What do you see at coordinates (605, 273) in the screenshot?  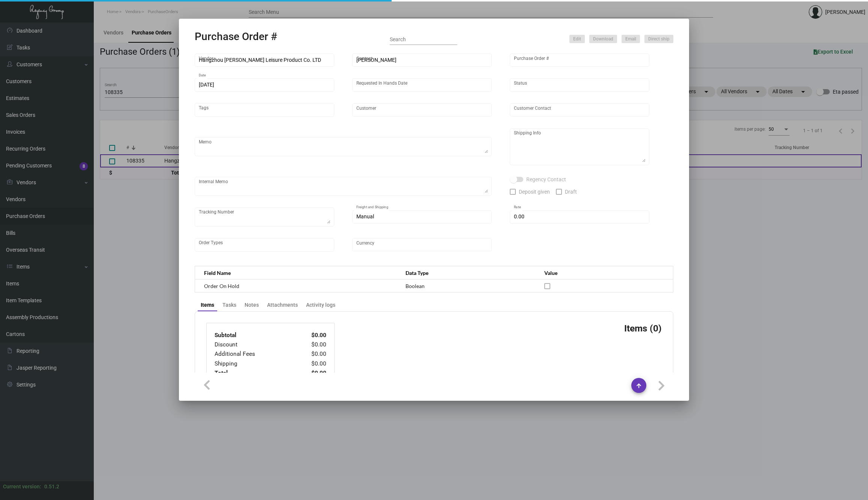 I see `th: Value` at bounding box center [605, 273].